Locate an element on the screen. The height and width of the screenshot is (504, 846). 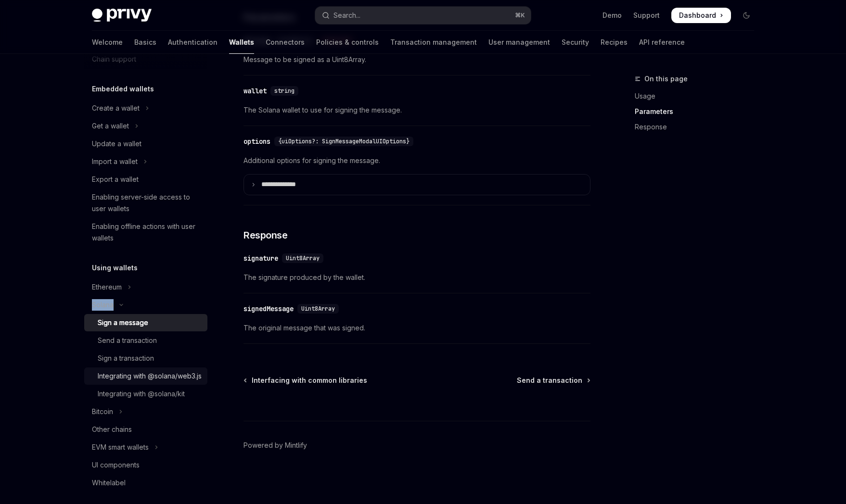
div: Integrating with @solana/web3.js is located at coordinates (149, 376).